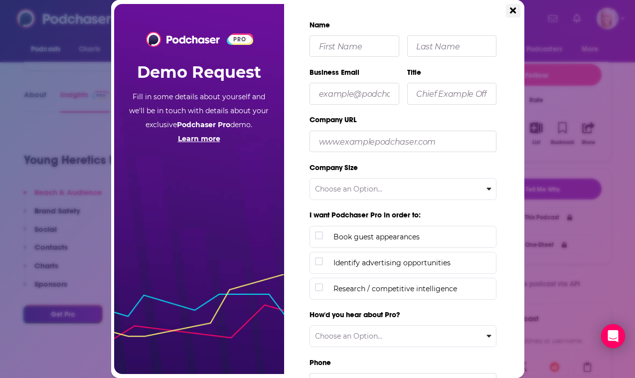 Image resolution: width=635 pixels, height=378 pixels. I want to click on span: Research / competitive intelligence, so click(412, 289).